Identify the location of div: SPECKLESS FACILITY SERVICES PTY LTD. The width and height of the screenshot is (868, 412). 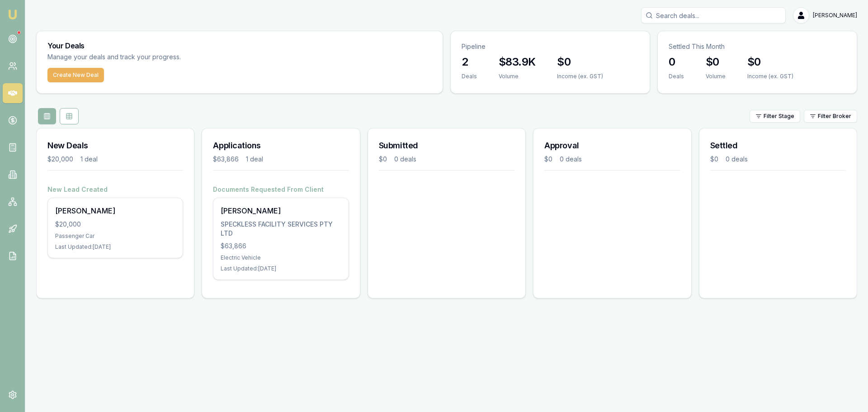
(281, 229).